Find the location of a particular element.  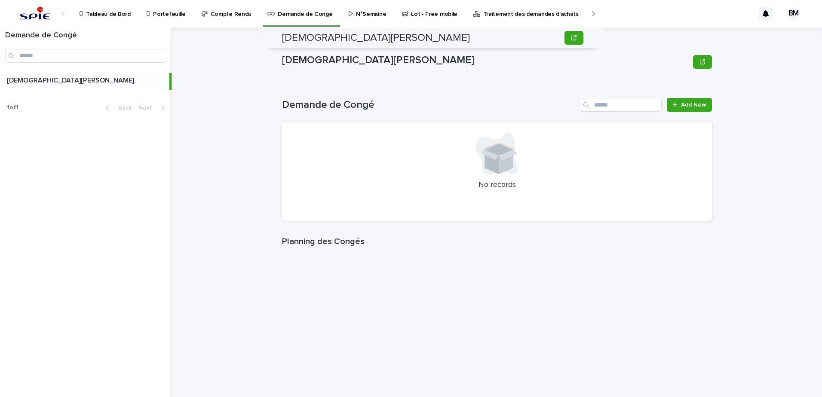

span: Next is located at coordinates (148, 108).